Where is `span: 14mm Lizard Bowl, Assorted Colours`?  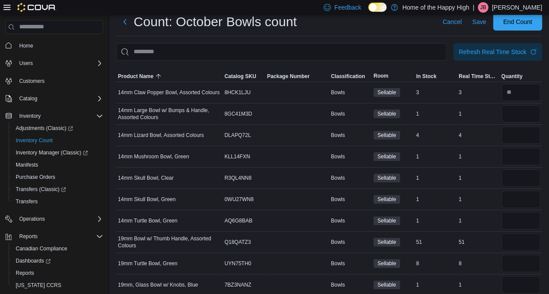
span: 14mm Lizard Bowl, Assorted Colours is located at coordinates (161, 135).